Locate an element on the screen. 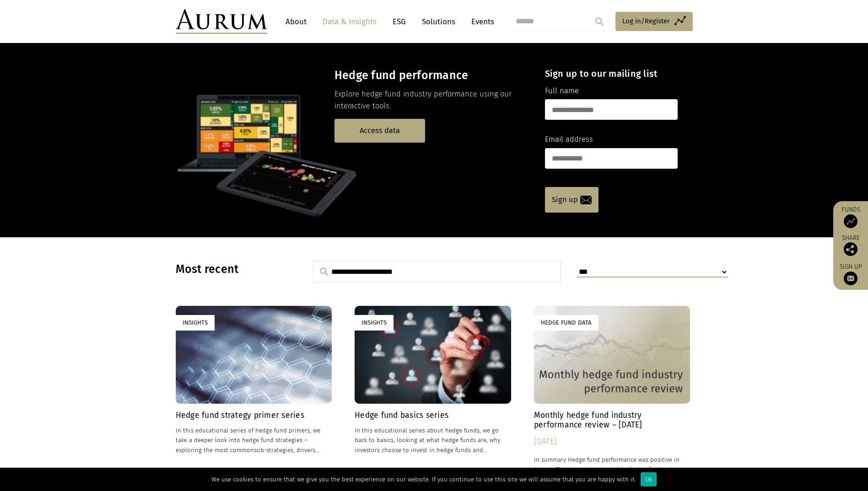 The image size is (868, 491). img: Sign up to our newsletter is located at coordinates (851, 278).